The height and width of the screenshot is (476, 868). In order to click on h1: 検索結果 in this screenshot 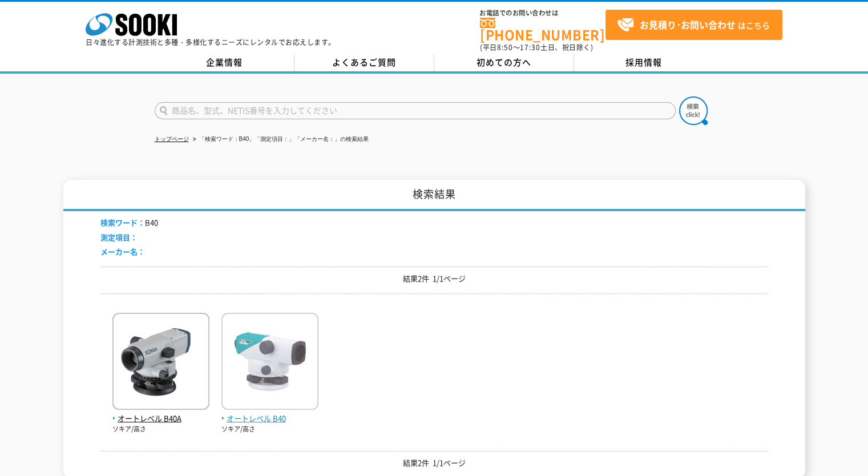, I will do `click(435, 195)`.